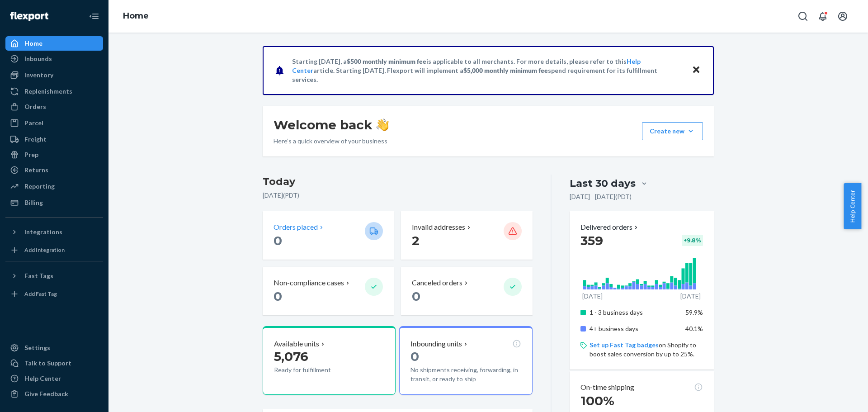 This screenshot has width=868, height=412. I want to click on span: $500 monthly minimum fee, so click(387, 61).